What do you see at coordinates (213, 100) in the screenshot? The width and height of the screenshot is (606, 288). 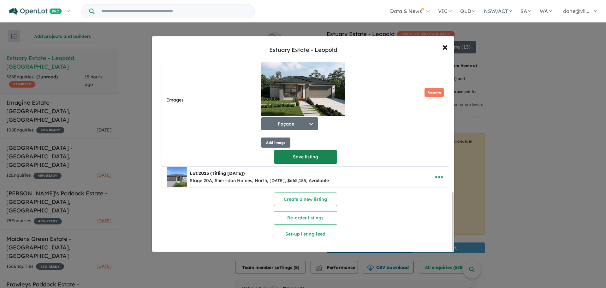 I see `label: Images` at bounding box center [213, 100].